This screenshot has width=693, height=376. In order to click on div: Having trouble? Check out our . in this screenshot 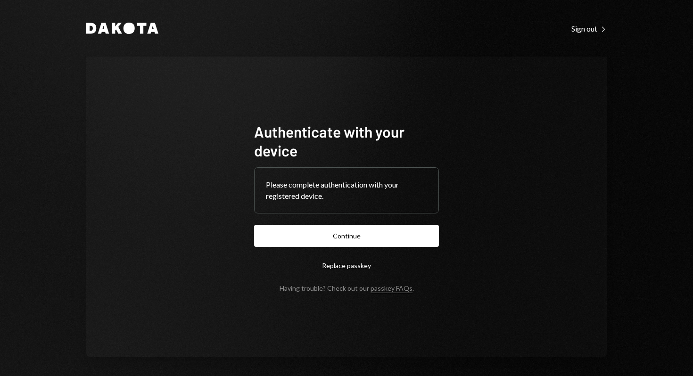, I will do `click(347, 288)`.